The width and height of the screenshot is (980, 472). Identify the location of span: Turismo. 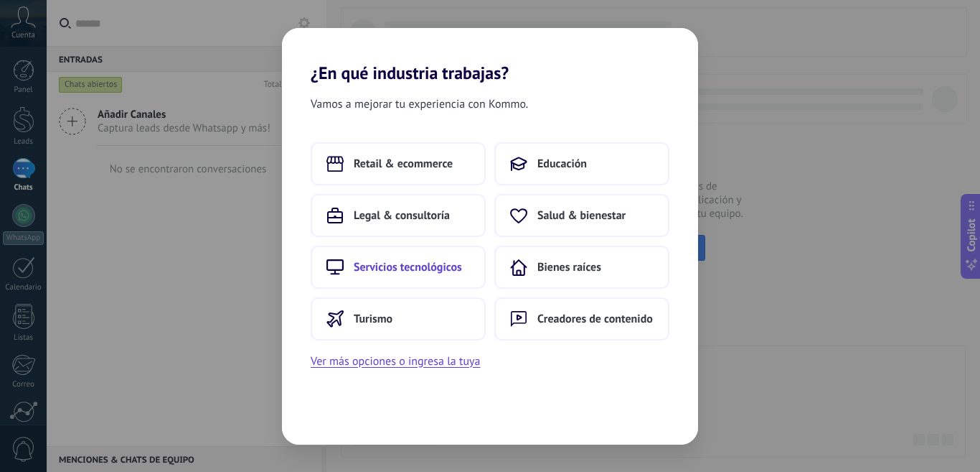
(373, 319).